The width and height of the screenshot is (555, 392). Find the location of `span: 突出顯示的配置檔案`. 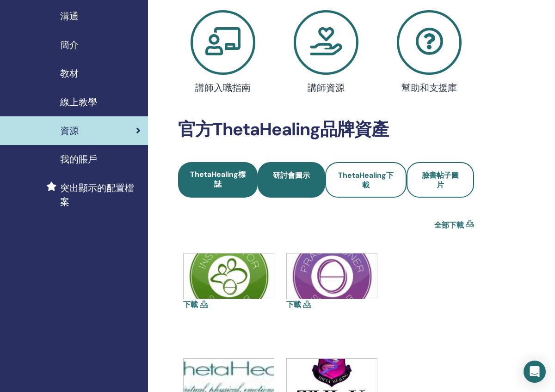

span: 突出顯示的配置檔案 is located at coordinates (100, 195).